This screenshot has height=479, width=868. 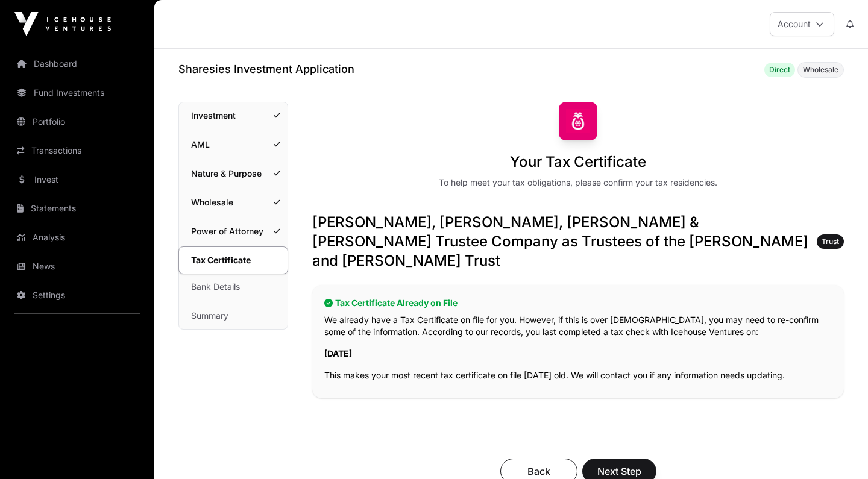 What do you see at coordinates (267, 69) in the screenshot?
I see `h1: Sharesies Investment Application` at bounding box center [267, 69].